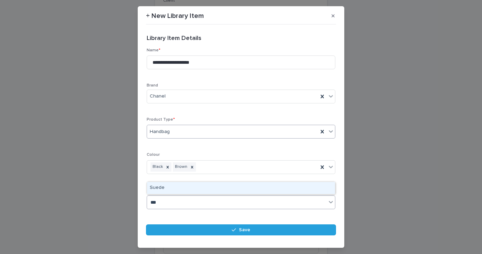  I want to click on div: Black, so click(157, 167).